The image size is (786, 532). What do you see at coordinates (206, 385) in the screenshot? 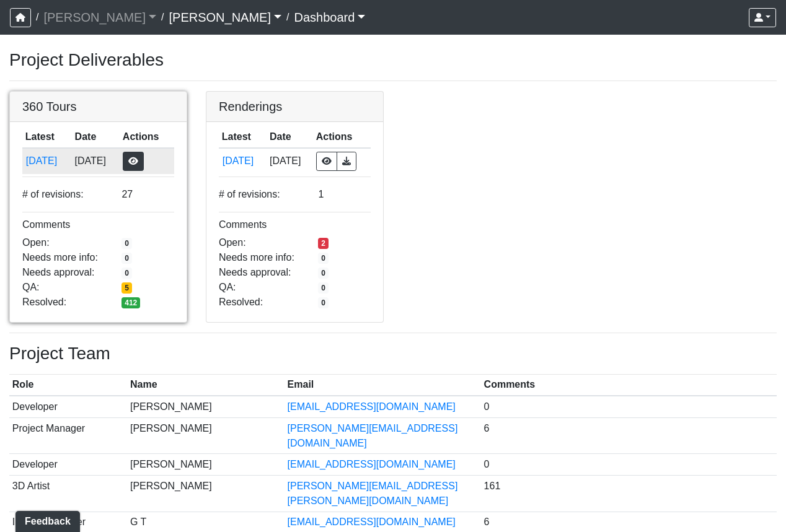
I see `th: Name` at bounding box center [206, 385].